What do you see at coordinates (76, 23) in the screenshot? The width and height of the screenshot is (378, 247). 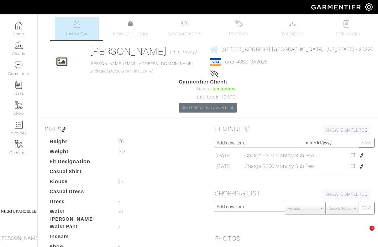 I see `img: basicinfo-40fd8af6dae0f16599ec9e87c0ef1c0a1fdea2edbe929e3d69a839185d80c458.svg` at bounding box center [76, 23].